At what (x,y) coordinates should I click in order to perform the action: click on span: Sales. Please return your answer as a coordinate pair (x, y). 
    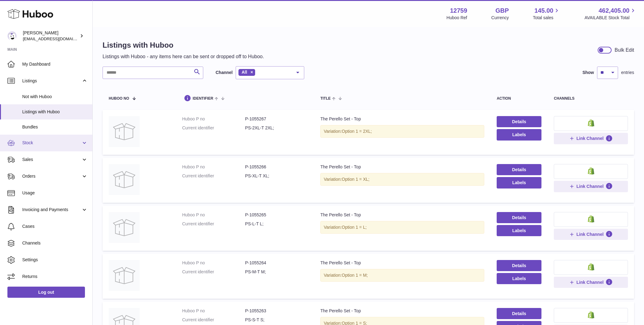
    Looking at the image, I should click on (52, 159).